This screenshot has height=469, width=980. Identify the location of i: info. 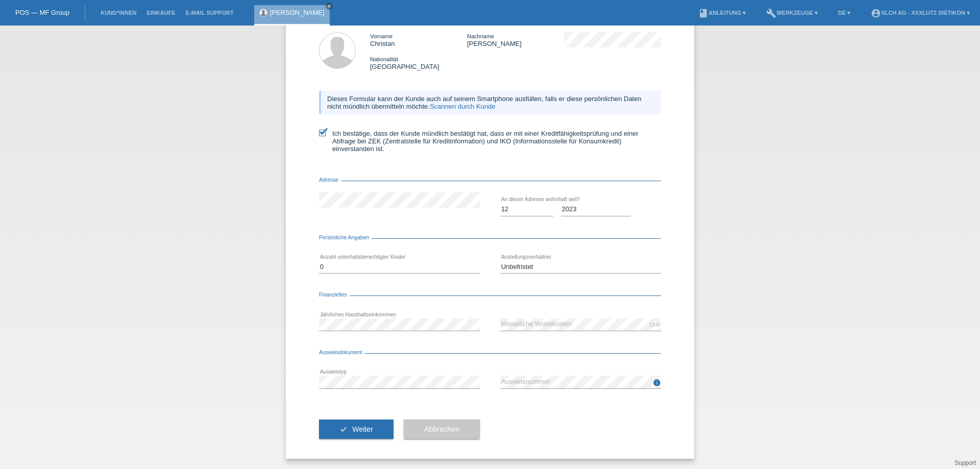
(657, 383).